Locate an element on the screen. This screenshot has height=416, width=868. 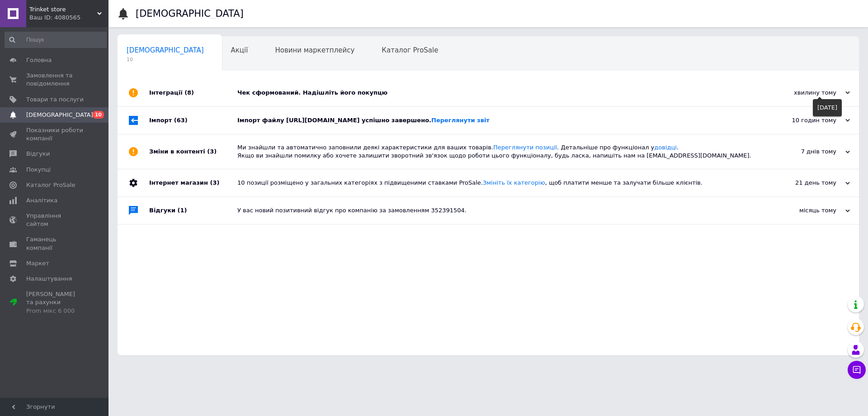
span: Гаманець компанії is located at coordinates (55, 243).